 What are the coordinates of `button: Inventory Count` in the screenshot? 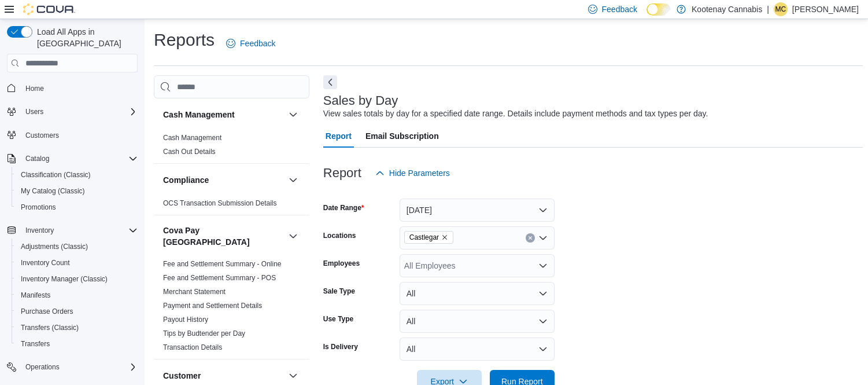 It's located at (77, 263).